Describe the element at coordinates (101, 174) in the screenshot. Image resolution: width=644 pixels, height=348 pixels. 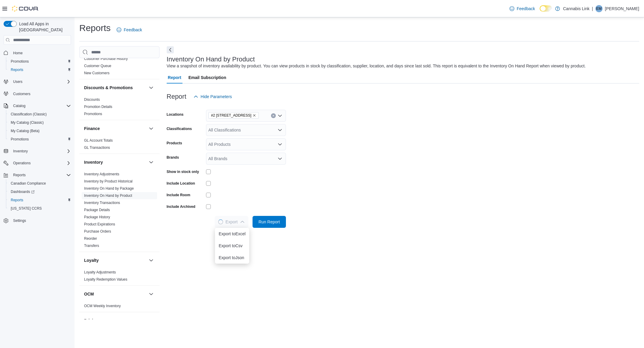
I see `span: Inventory Adjustments` at that location.